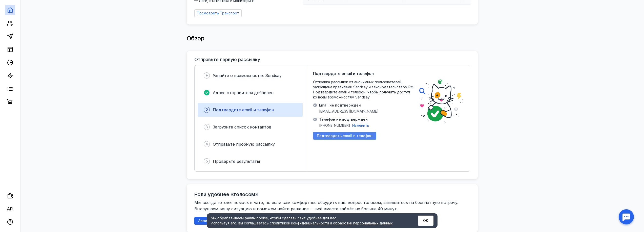 Image resolution: width=644 pixels, height=232 pixels. What do you see at coordinates (360, 125) in the screenshot?
I see `button: Изменить` at bounding box center [360, 125].